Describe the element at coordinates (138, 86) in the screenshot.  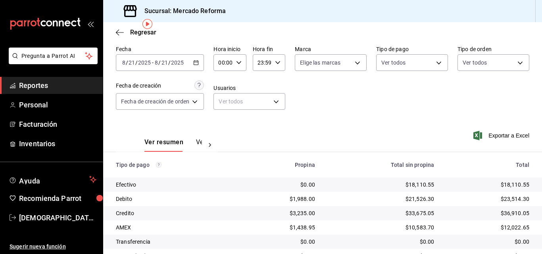
I see `div: Fecha de creación` at that location.